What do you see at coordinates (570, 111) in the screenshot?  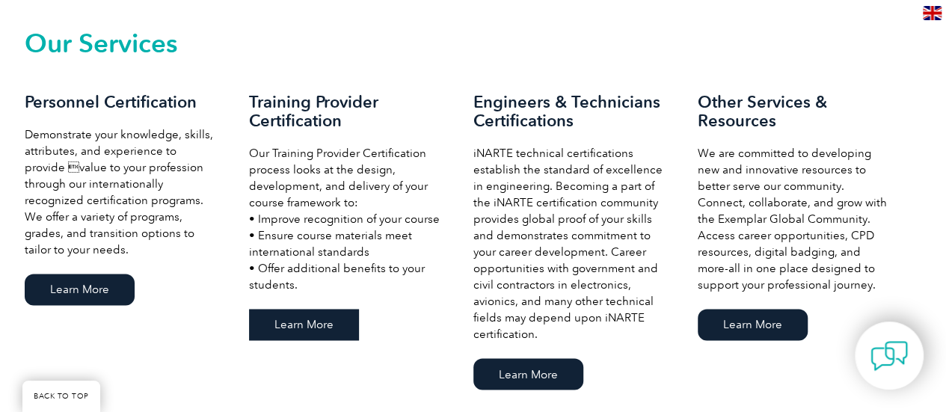 I see `h3: Engineers & Technicians Certifications` at bounding box center [570, 111].